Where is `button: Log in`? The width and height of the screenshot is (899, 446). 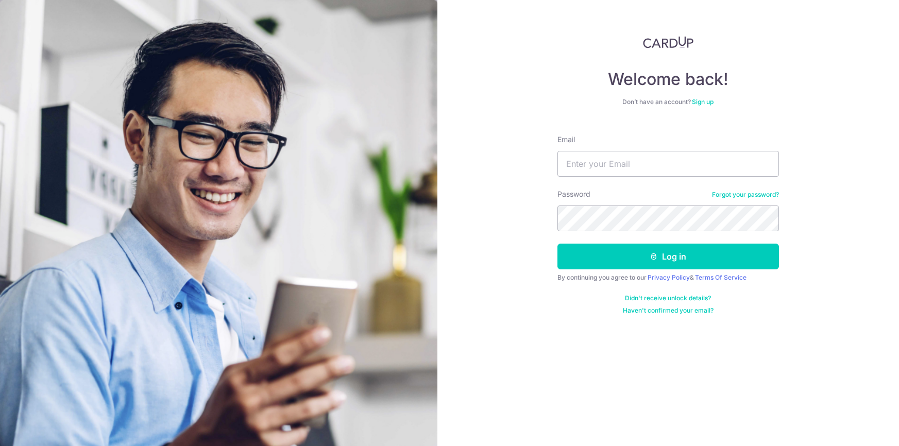 button: Log in is located at coordinates (668, 256).